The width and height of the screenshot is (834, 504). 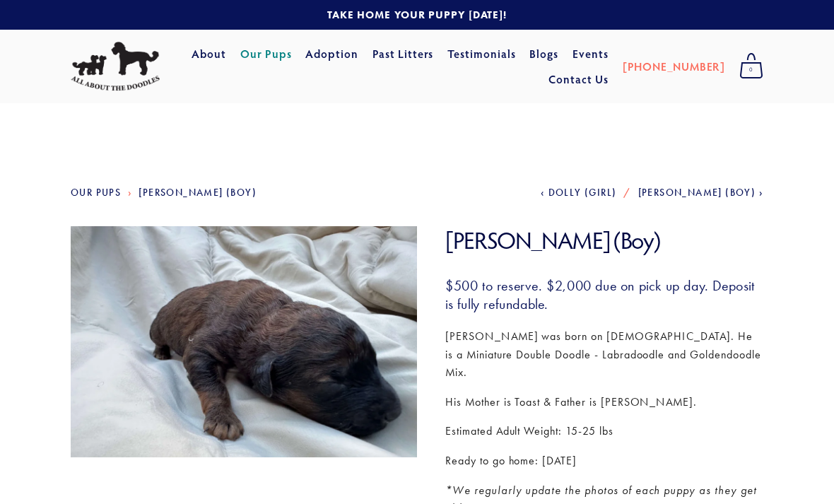 What do you see at coordinates (751, 70) in the screenshot?
I see `span: 0` at bounding box center [751, 70].